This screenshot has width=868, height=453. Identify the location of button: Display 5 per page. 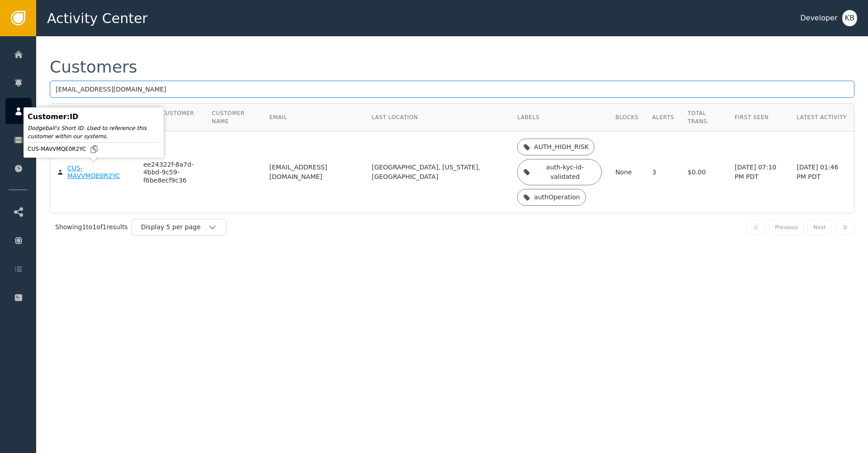
(179, 226).